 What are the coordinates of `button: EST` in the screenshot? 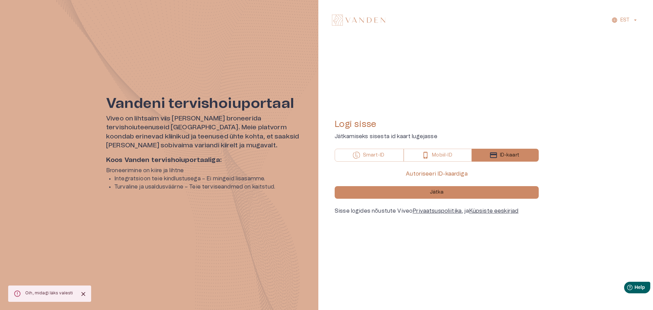 It's located at (625, 20).